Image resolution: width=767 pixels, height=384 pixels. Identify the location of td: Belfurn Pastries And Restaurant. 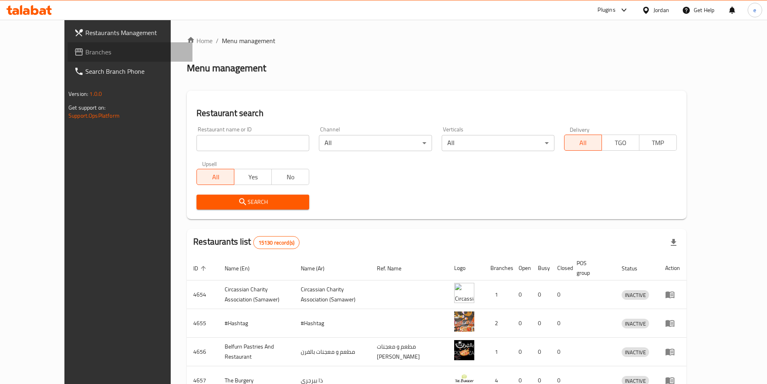
(256, 351).